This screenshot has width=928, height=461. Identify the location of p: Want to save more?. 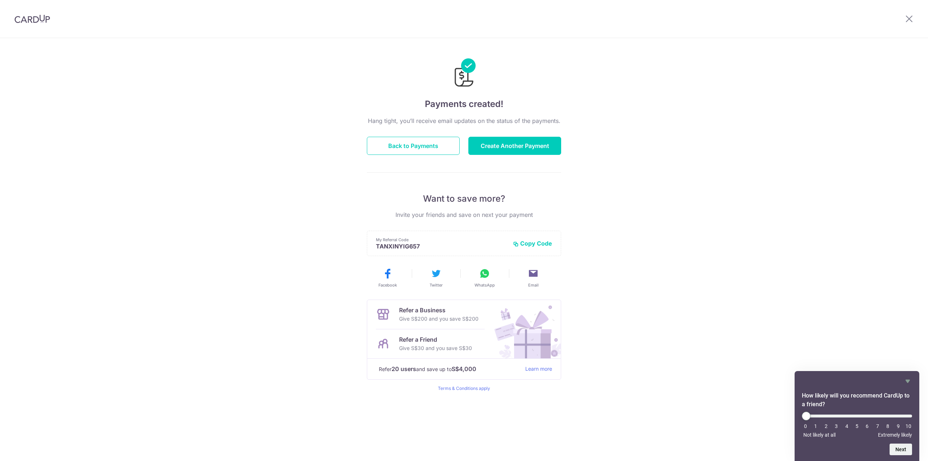
(464, 199).